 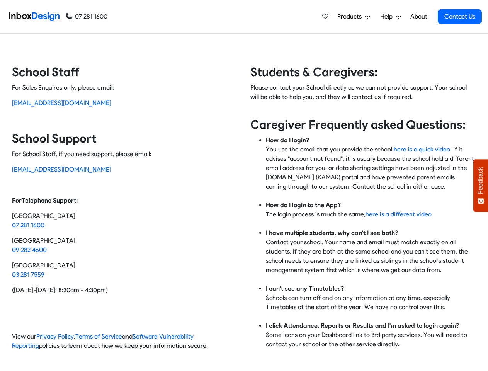 I want to click on strong: How do I login?, so click(x=287, y=140).